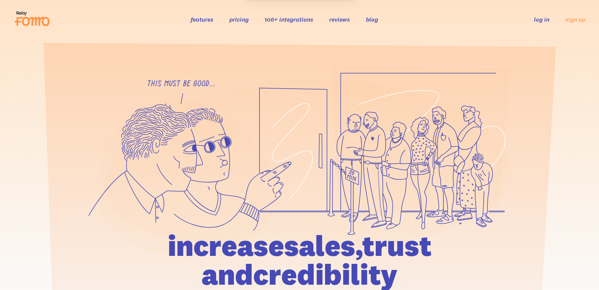 This screenshot has width=599, height=290. Describe the element at coordinates (300, 260) in the screenshot. I see `h1: increase sales, trust and credibility` at that location.